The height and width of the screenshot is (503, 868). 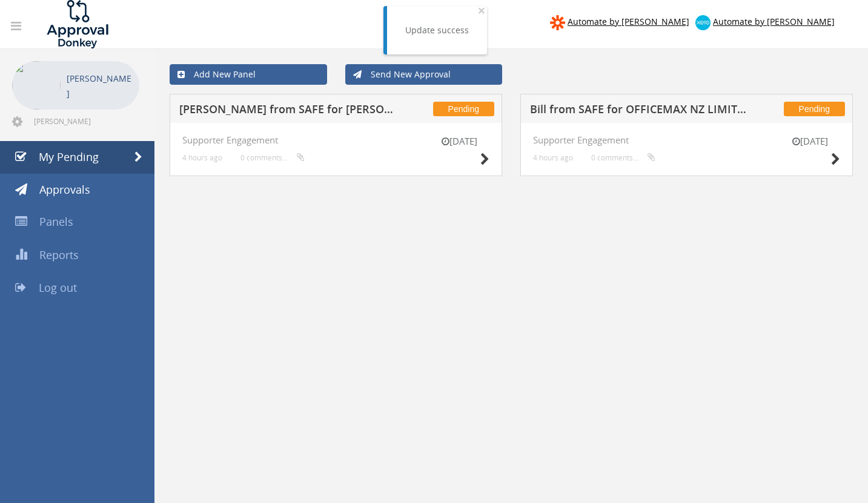 What do you see at coordinates (59, 255) in the screenshot?
I see `span: Reports` at bounding box center [59, 255].